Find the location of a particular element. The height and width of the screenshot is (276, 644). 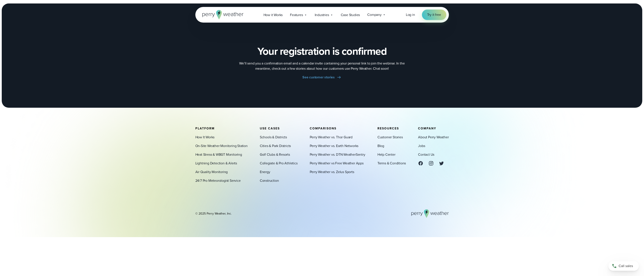

a: Perry Weather vs. DTN WeatherSentry is located at coordinates (337, 155).